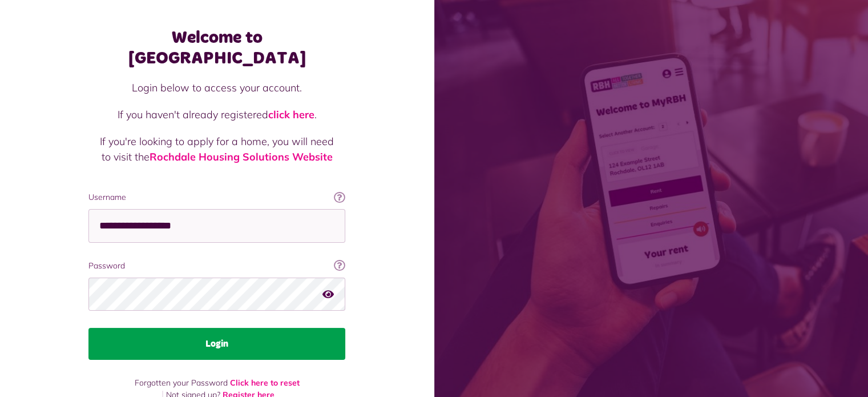 Image resolution: width=868 pixels, height=397 pixels. What do you see at coordinates (216, 149) in the screenshot?
I see `p: If you're looking to apply for a home, you will need to visit the` at bounding box center [216, 149].